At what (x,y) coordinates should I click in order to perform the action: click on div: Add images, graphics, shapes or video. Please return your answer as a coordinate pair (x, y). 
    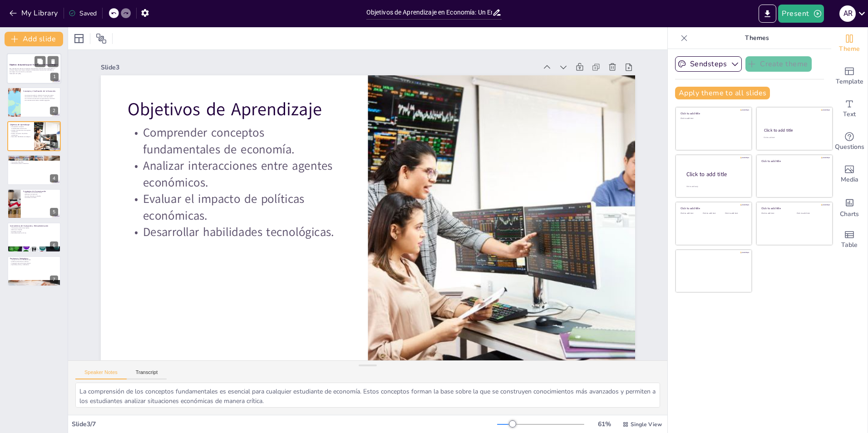
    Looking at the image, I should click on (850, 174).